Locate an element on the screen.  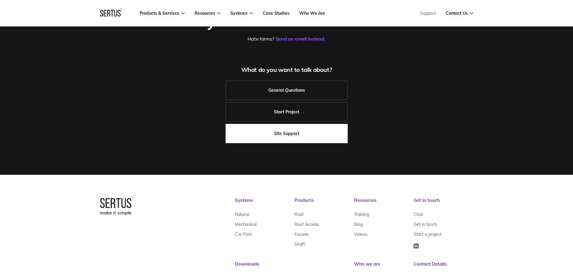
div: Who we are is located at coordinates (384, 267).